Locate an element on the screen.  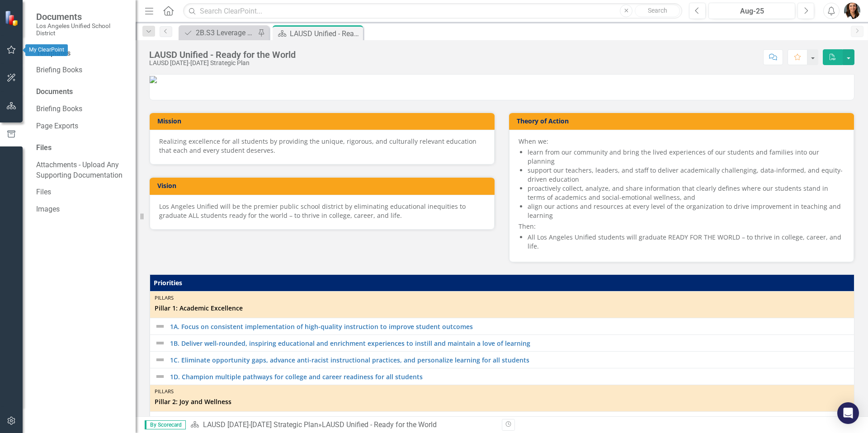
li: align our actions and resources at every level of the organization to drive improvement in teachi... is located at coordinates (686, 211).